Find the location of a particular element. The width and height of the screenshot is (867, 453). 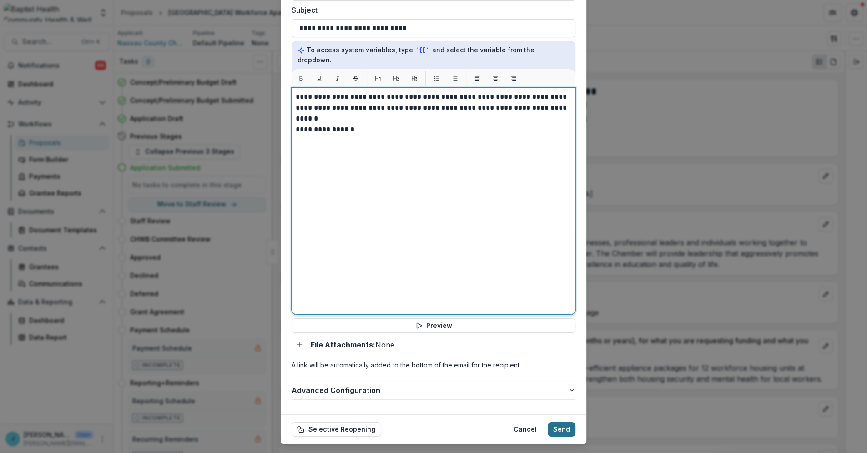

button: Align right is located at coordinates (513, 78).